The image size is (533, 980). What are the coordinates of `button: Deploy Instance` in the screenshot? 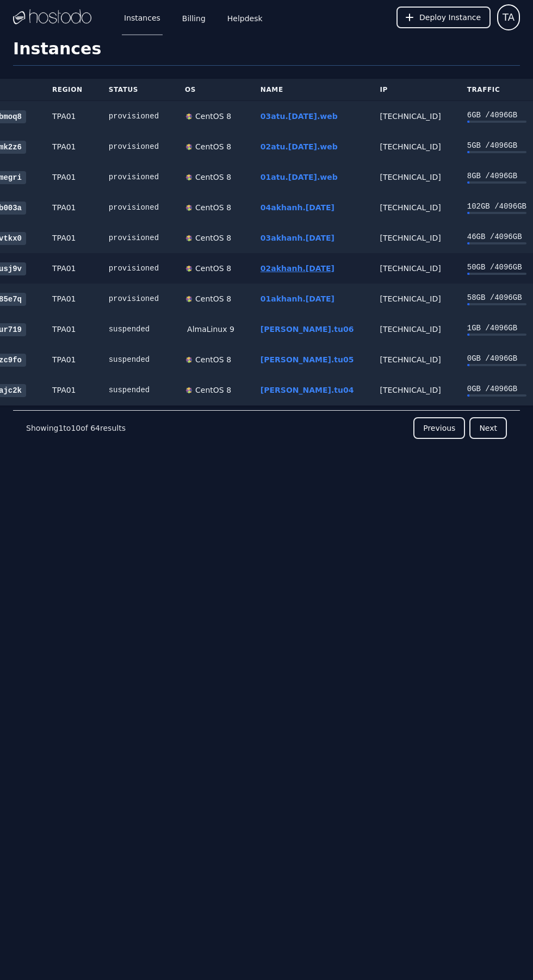 It's located at (443, 17).